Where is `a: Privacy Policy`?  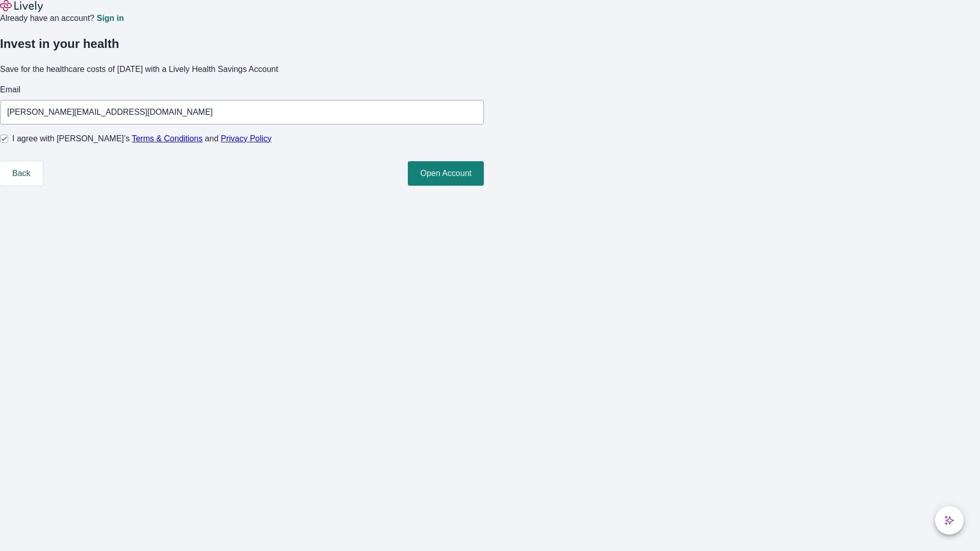 a: Privacy Policy is located at coordinates (246, 138).